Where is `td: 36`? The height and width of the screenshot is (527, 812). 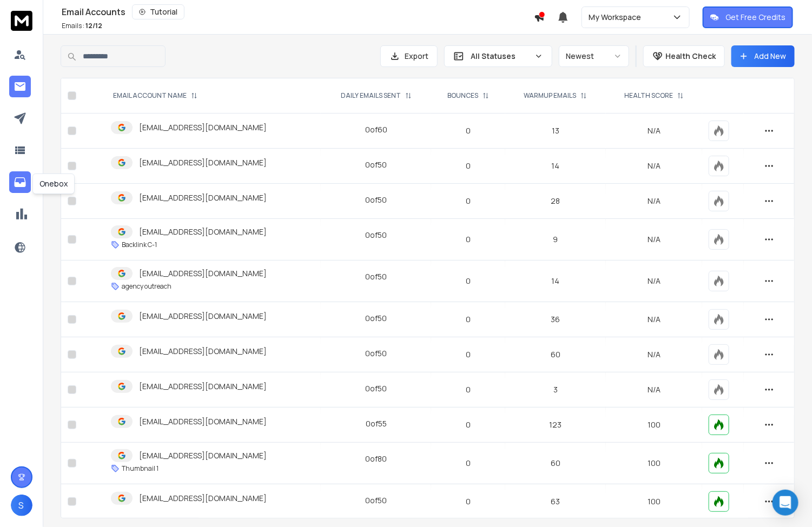
td: 36 is located at coordinates (556, 319).